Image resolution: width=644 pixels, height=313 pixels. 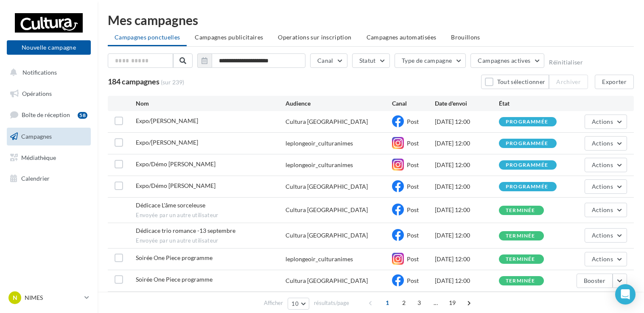 What do you see at coordinates (172, 82) in the screenshot?
I see `span: (sur 239)` at bounding box center [172, 82].